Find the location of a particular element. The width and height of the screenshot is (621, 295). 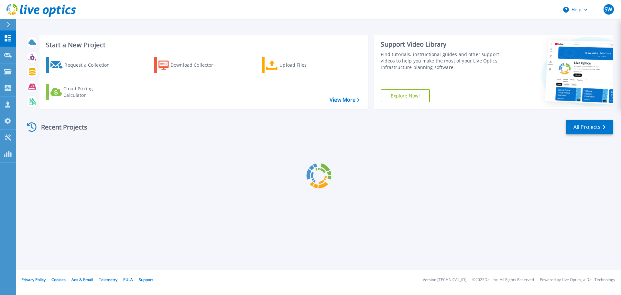

a: Upload Files is located at coordinates (298, 65).